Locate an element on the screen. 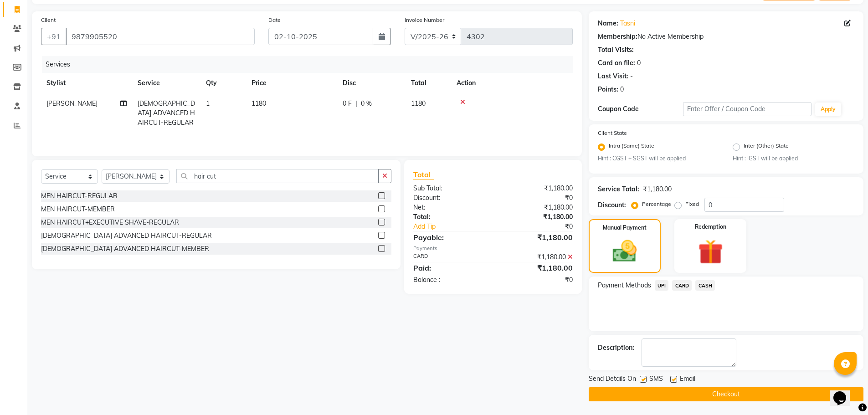 Image resolution: width=868 pixels, height=415 pixels. div: Services is located at coordinates (310, 65).